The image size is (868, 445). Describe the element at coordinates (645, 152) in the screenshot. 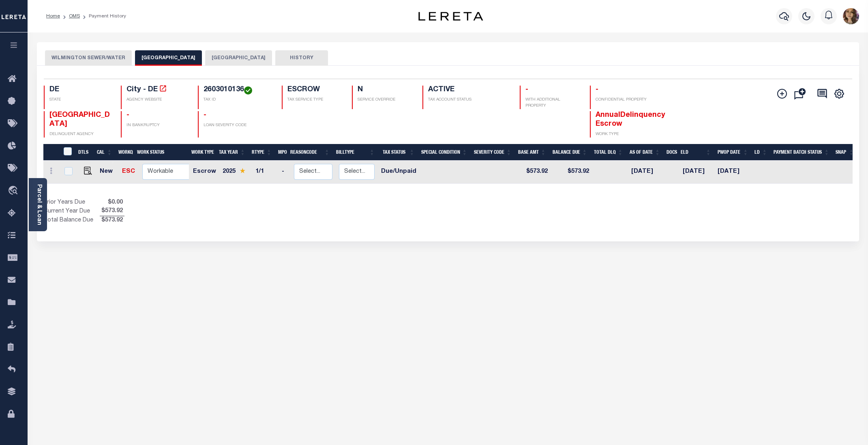

I see `th: As of Date: activate to sort column ascending` at that location.